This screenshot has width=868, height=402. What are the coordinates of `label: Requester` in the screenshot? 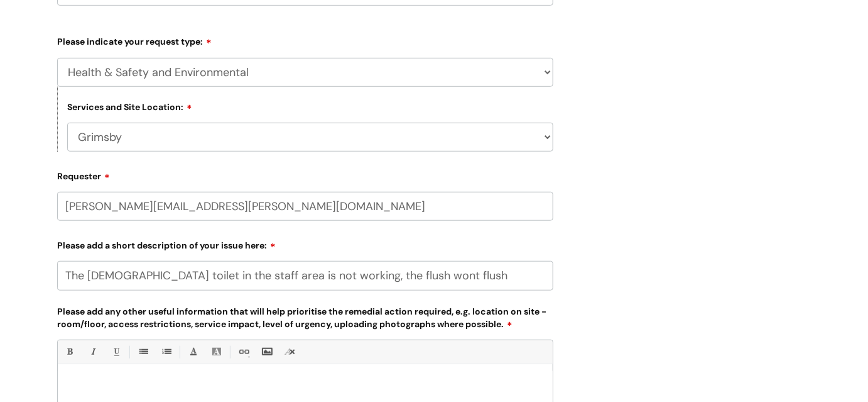 It's located at (305, 174).